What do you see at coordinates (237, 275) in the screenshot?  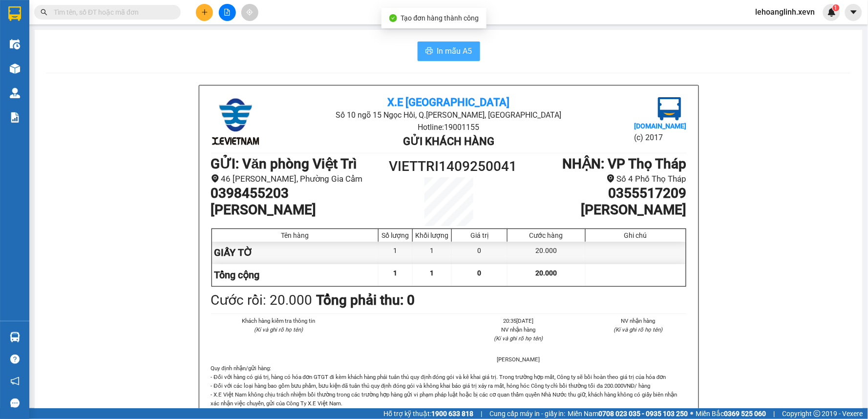 I see `span: Tổng cộng` at bounding box center [237, 275].